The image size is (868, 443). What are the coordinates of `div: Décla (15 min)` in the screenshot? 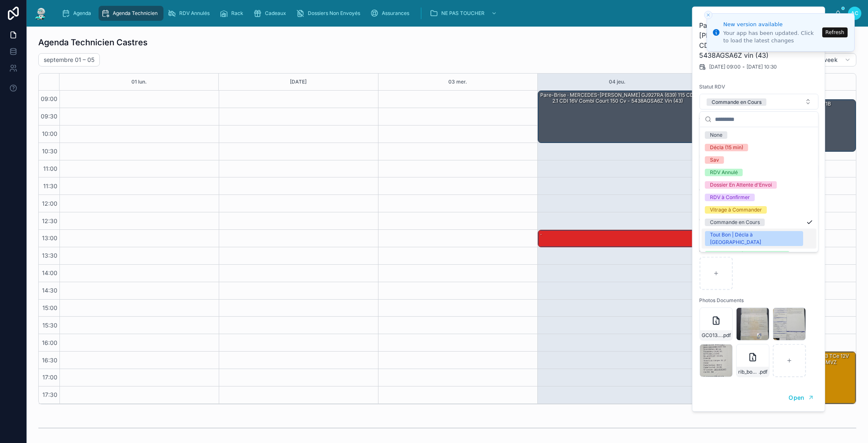 It's located at (726, 147).